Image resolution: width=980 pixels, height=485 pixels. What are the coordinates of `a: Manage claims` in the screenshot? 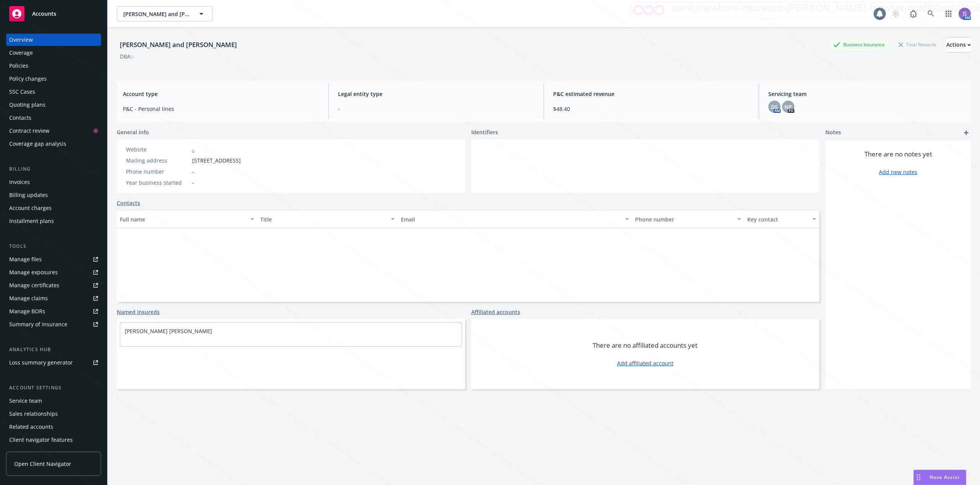 It's located at (53, 298).